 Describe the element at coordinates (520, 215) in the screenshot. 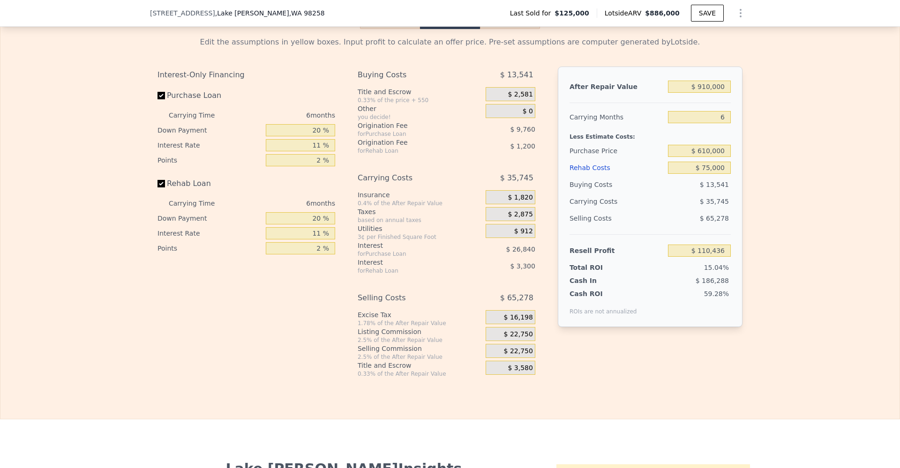

I see `span: $ 2,875` at that location.